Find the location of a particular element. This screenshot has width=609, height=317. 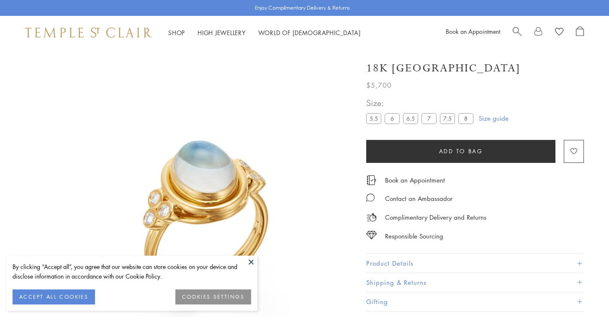

img: icon_delivery.svg is located at coordinates (371, 218).